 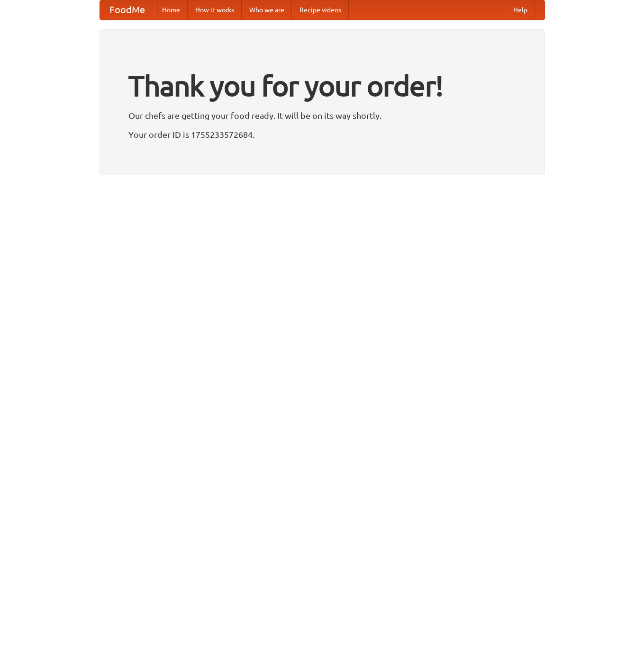 I want to click on a: Recipe videos, so click(x=320, y=10).